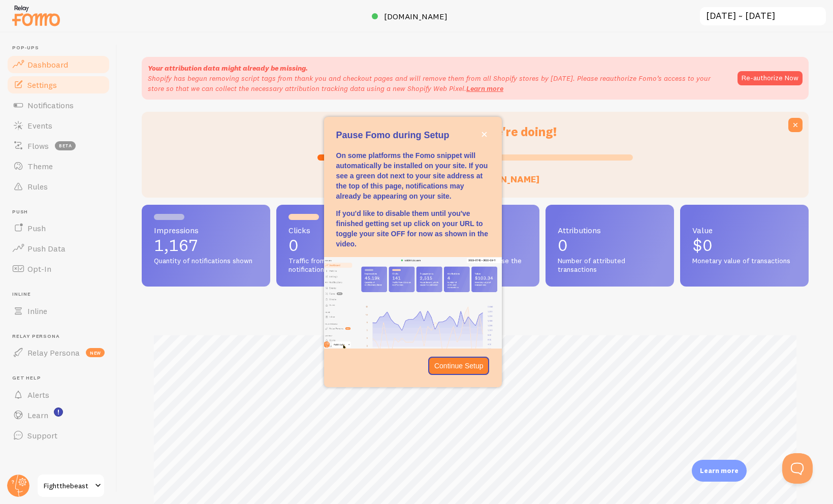  Describe the element at coordinates (719, 471) in the screenshot. I see `div: Learn more` at that location.